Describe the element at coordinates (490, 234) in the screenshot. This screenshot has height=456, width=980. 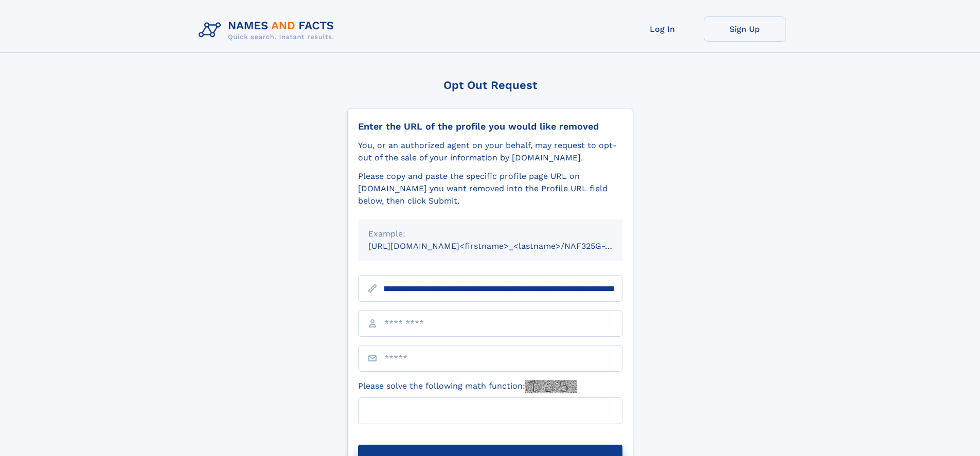
I see `div: Example:` at that location.